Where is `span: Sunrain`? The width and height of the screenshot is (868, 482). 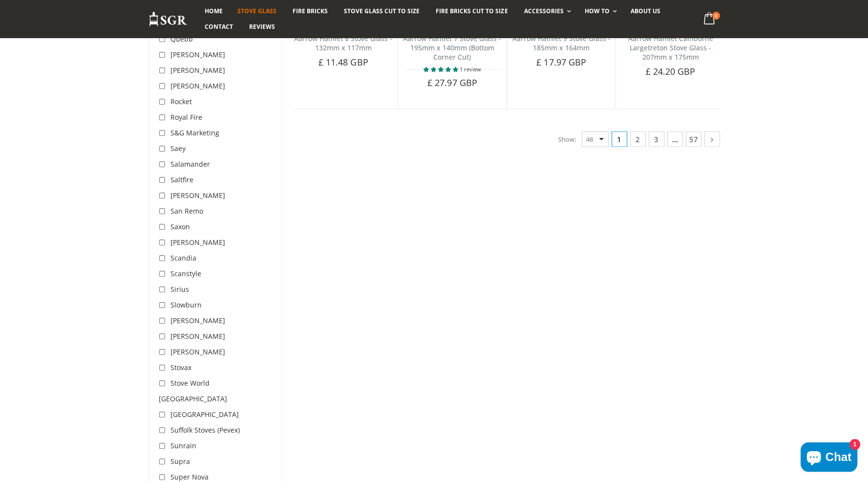
span: Sunrain is located at coordinates (183, 445).